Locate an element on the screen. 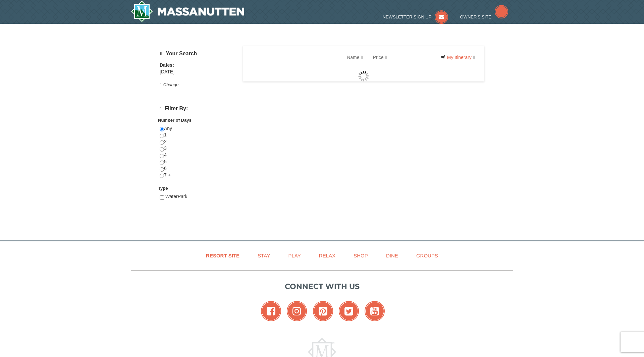  a: Massanutten Resort is located at coordinates (188, 11).